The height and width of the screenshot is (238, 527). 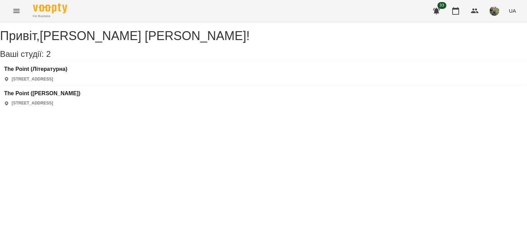 I want to click on span: UA, so click(x=512, y=11).